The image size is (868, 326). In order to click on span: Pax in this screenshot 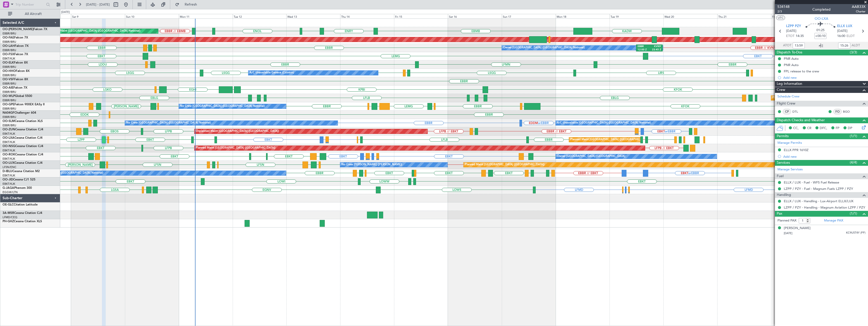, I will do `click(779, 213)`.